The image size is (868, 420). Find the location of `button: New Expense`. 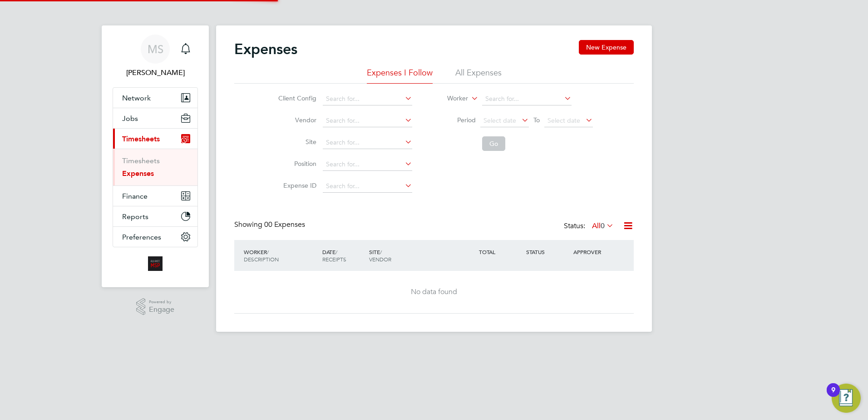

button: New Expense is located at coordinates (607, 47).